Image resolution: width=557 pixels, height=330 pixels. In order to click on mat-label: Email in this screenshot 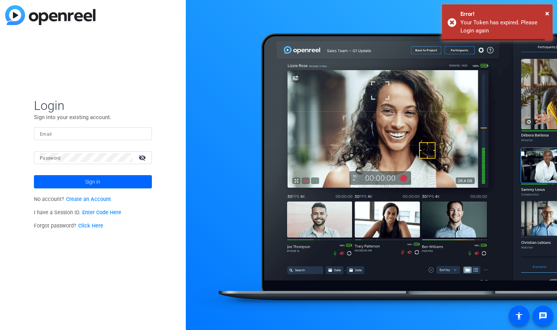, I will do `click(46, 134)`.